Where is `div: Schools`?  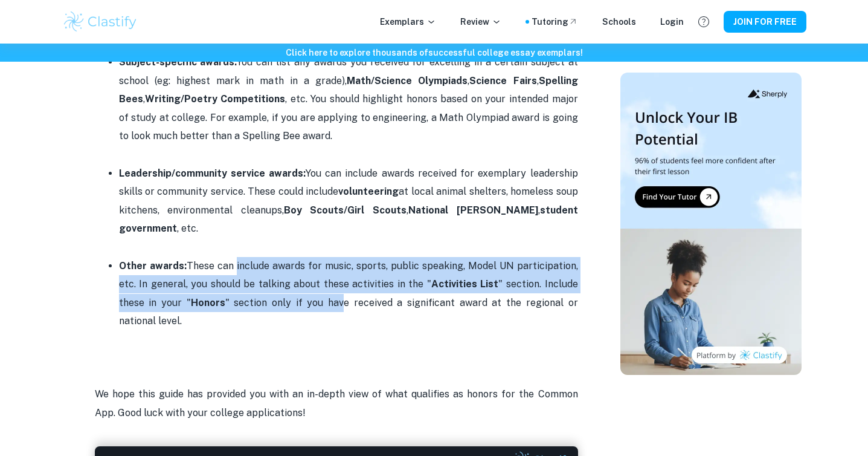 div: Schools is located at coordinates (619, 21).